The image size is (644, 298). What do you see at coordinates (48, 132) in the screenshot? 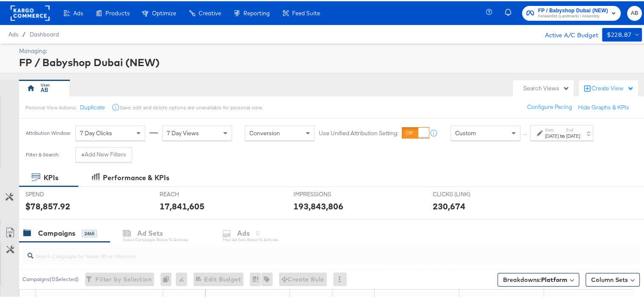
I see `div: Attribution Window:` at bounding box center [48, 132].